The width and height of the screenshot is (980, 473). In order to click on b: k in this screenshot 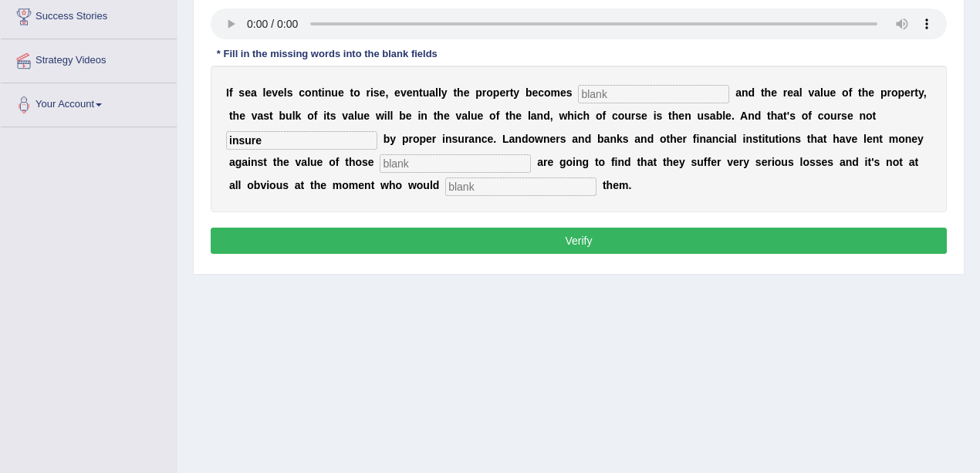, I will do `click(619, 139)`.